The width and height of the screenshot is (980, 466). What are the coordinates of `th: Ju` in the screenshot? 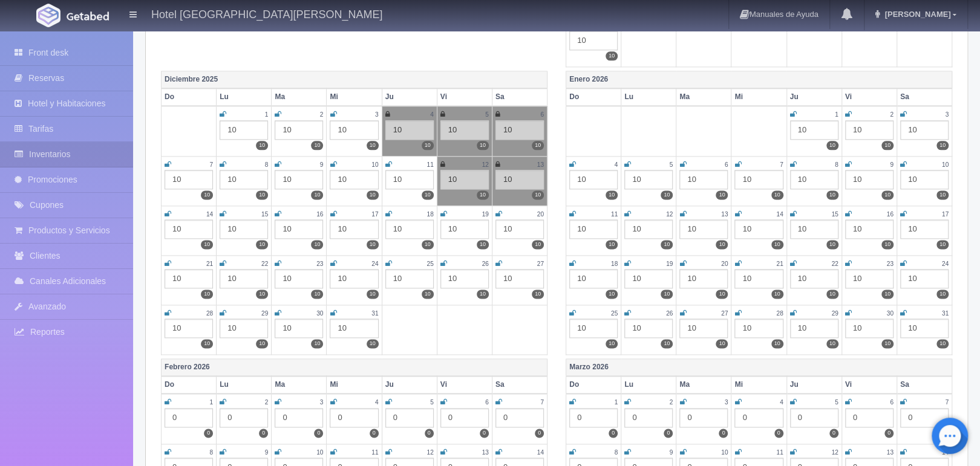 It's located at (409, 384).